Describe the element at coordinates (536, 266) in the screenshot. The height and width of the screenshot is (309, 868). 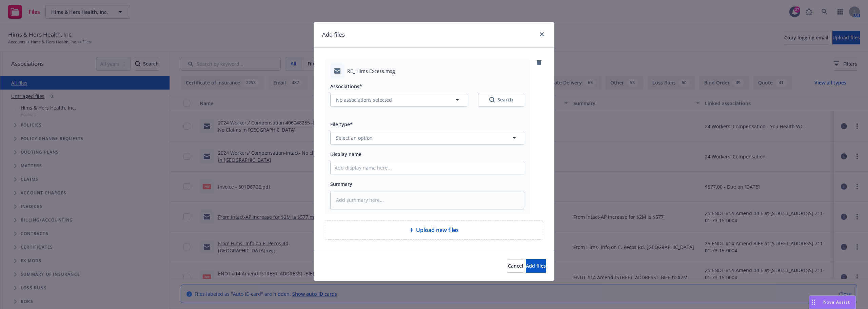
I see `button: Add files` at that location.